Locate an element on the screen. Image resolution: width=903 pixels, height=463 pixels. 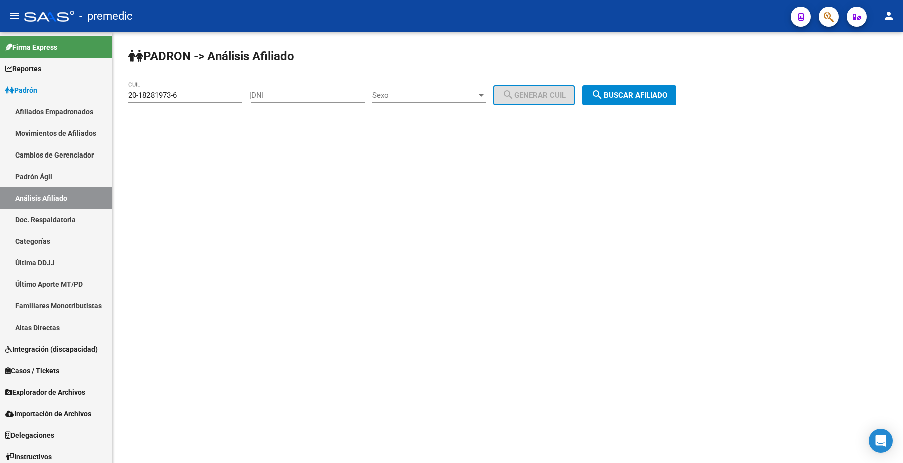
mat-icon: person is located at coordinates (889, 16).